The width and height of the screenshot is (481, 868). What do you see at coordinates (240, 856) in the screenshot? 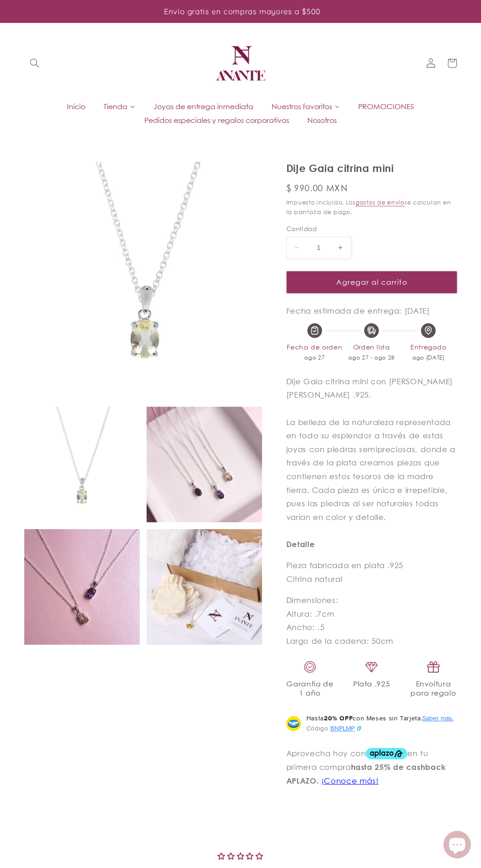
I see `div: Average rating is 0.00 stars` at bounding box center [240, 856].